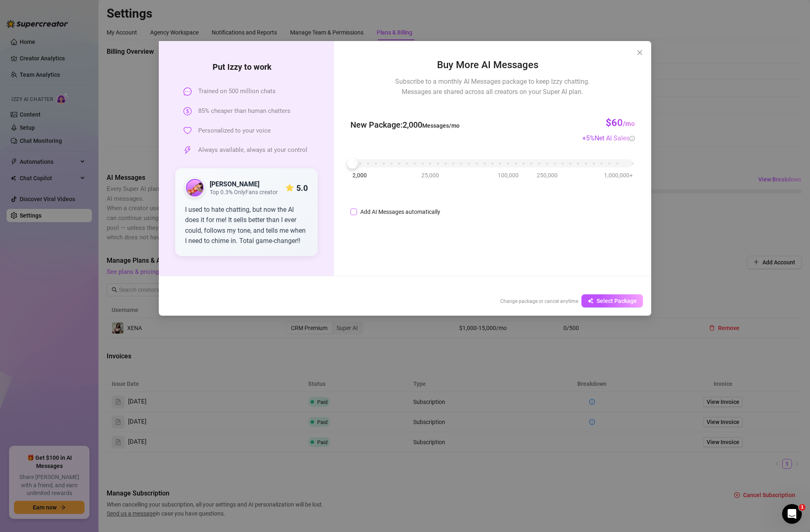 The image size is (810, 532). What do you see at coordinates (237, 92) in the screenshot?
I see `span: Trained on 500 million chats` at bounding box center [237, 92].